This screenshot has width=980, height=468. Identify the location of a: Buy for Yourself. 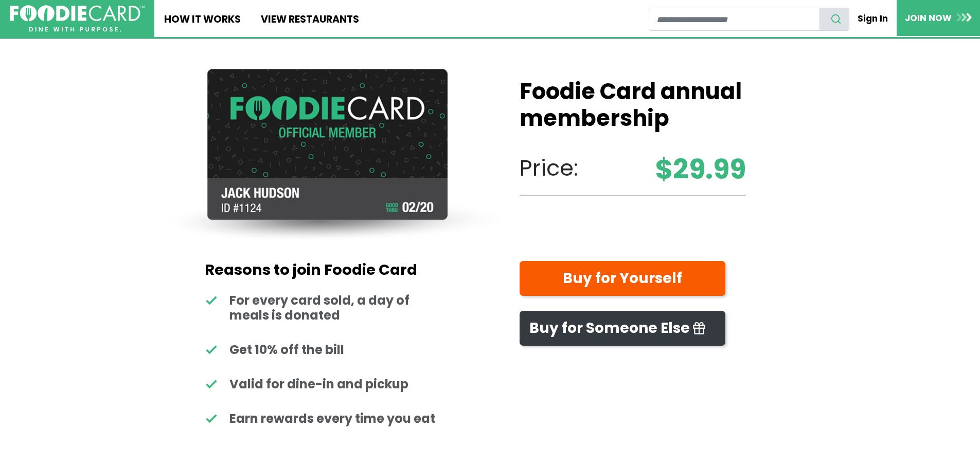
(622, 279).